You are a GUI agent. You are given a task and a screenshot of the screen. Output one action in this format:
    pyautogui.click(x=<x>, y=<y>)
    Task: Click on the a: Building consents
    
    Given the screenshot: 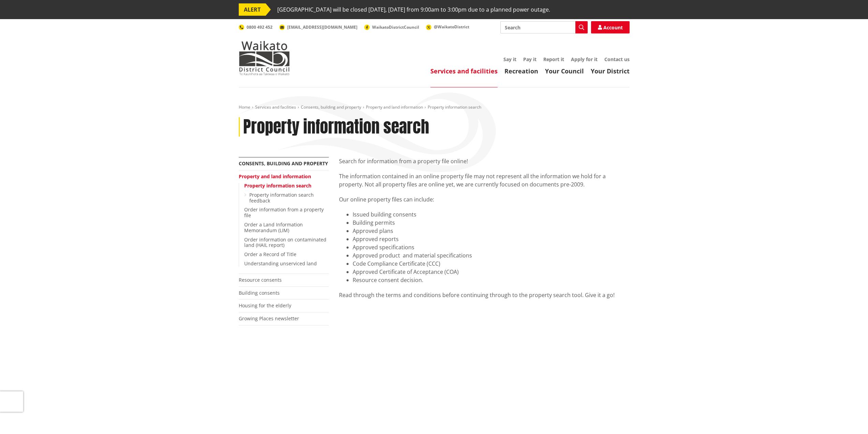 What is the action you would take?
    pyautogui.click(x=259, y=293)
    